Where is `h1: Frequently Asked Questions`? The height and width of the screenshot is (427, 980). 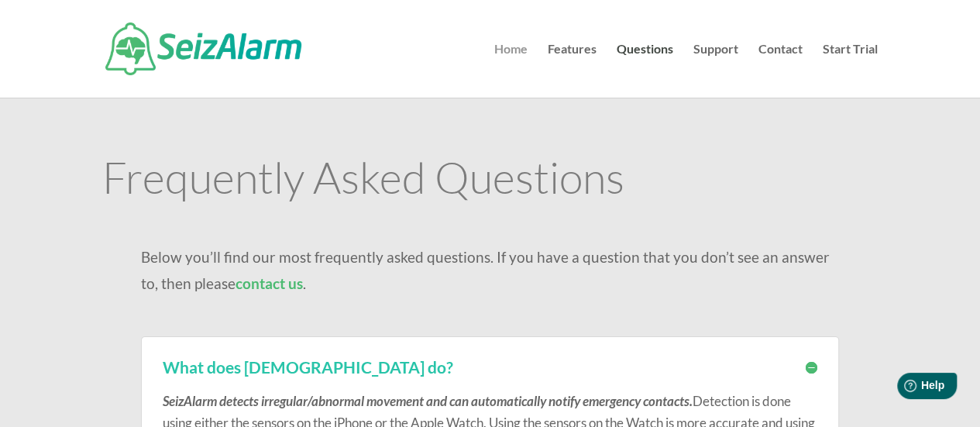 h1: Frequently Asked Questions is located at coordinates (490, 181).